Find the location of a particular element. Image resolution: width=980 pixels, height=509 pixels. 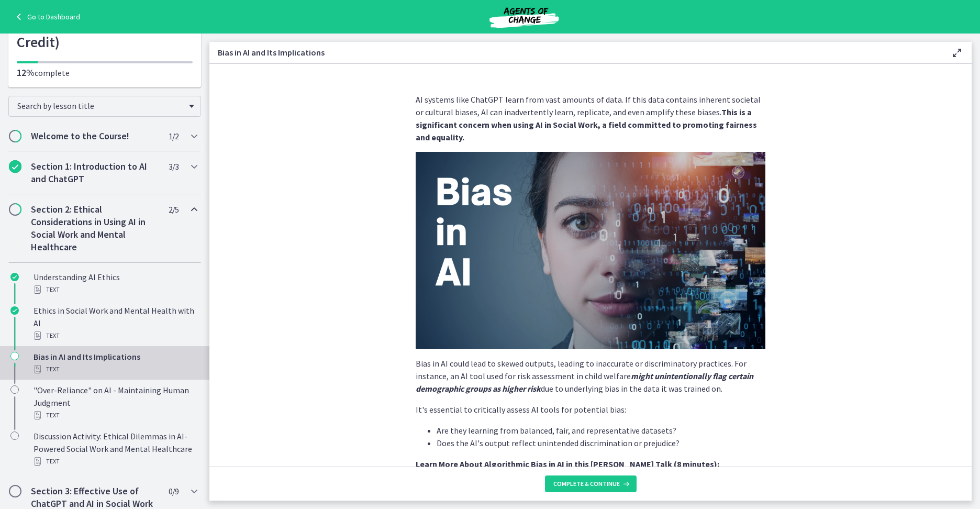

div: Understanding AI Ethics is located at coordinates (115, 284).